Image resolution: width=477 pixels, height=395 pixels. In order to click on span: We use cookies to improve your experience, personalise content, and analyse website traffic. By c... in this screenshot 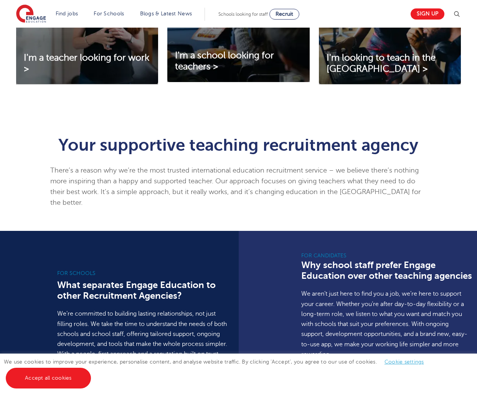, I will do `click(218, 370)`.